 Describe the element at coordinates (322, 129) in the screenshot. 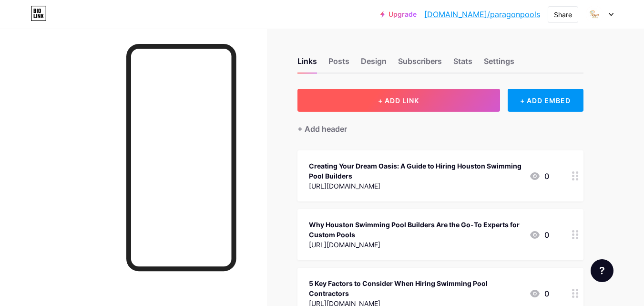

I see `div: + Add header` at that location.